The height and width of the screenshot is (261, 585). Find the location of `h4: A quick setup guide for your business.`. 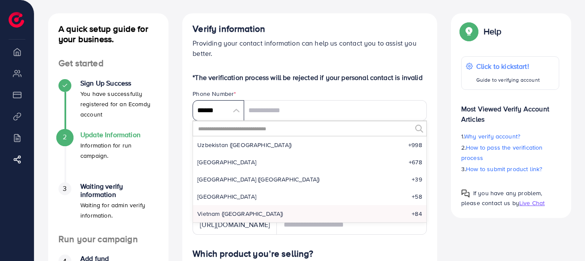

h4: A quick setup guide for your business. is located at coordinates (108, 34).